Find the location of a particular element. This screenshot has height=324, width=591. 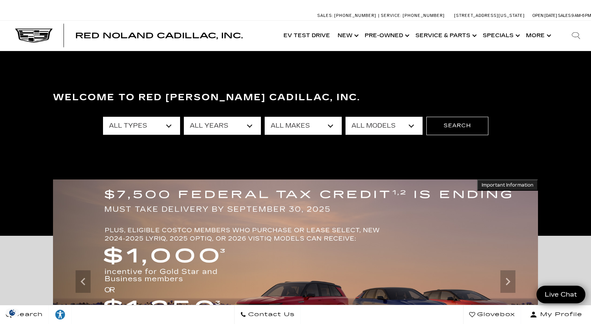

a: Specials is located at coordinates (500, 36).